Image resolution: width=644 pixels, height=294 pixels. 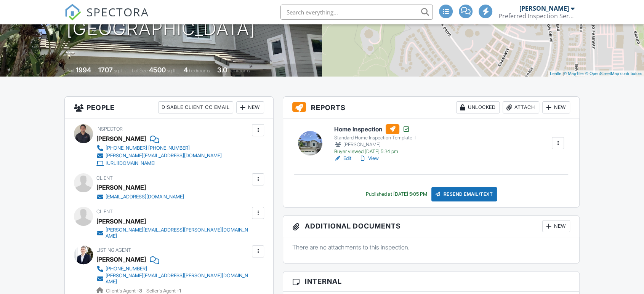 I want to click on div: 1707, so click(x=105, y=70).